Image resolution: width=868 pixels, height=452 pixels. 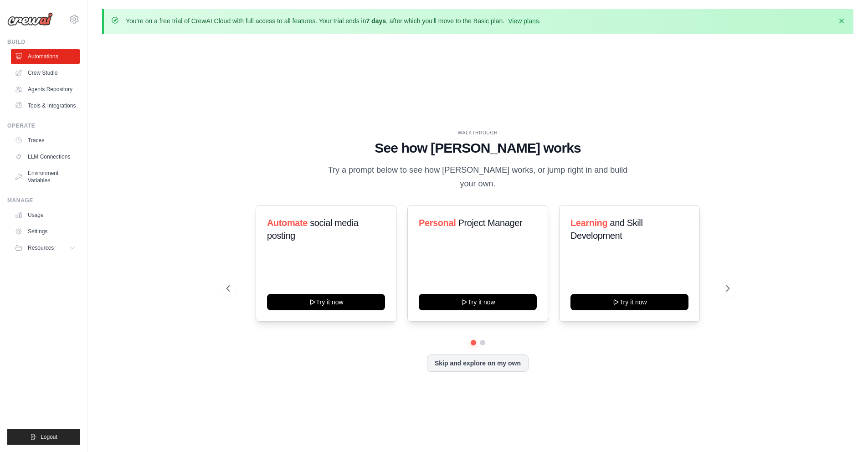 What do you see at coordinates (45, 177) in the screenshot?
I see `a: Environment Variables` at bounding box center [45, 177].